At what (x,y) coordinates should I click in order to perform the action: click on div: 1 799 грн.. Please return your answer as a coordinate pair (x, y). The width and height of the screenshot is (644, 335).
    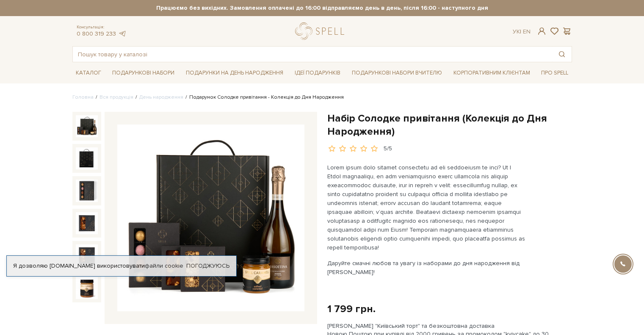
    Looking at the image, I should click on (352, 309).